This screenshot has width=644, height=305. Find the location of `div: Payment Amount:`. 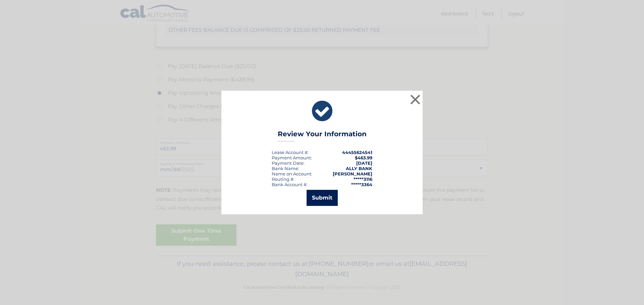

div: Payment Amount: is located at coordinates (292, 158).